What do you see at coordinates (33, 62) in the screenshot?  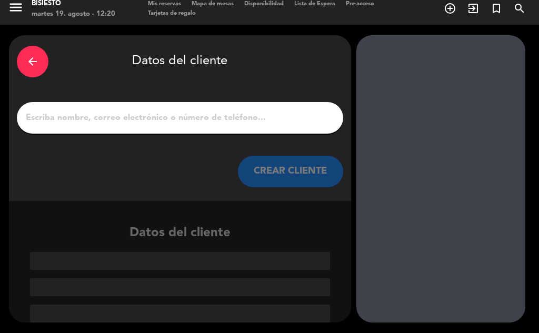 I see `i: arrow_back` at bounding box center [33, 62].